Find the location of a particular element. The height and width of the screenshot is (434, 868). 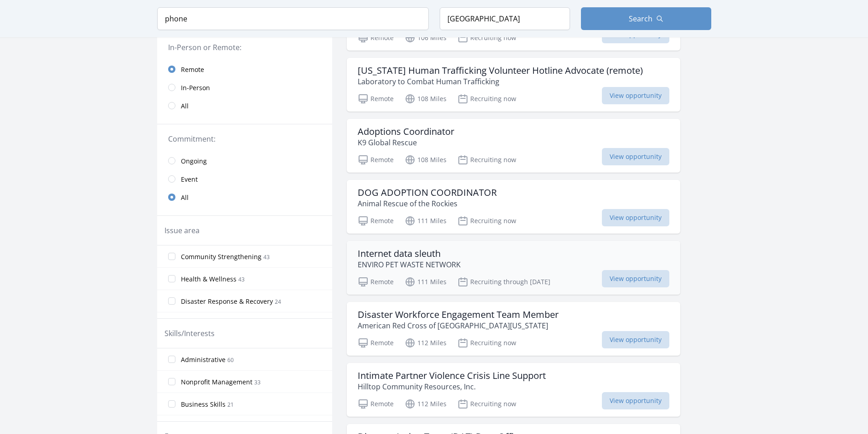

h3: Internet data sleuth is located at coordinates (409, 254).